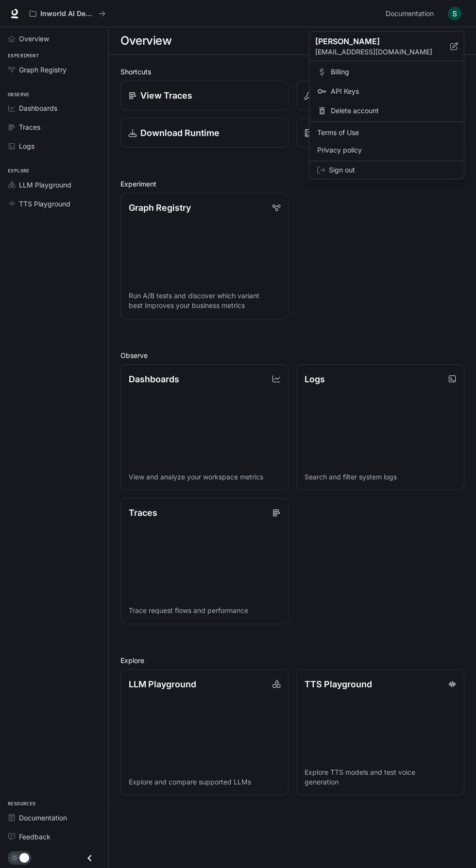 This screenshot has height=868, width=476. I want to click on div: Delete account, so click(387, 111).